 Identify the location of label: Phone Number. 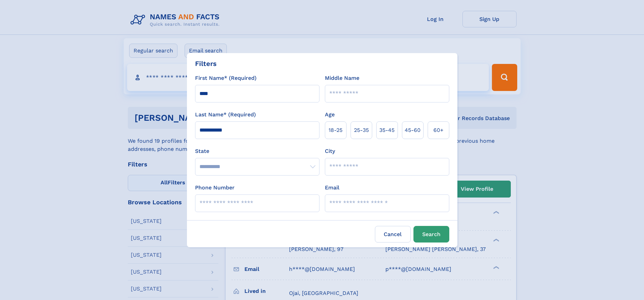
(215, 188).